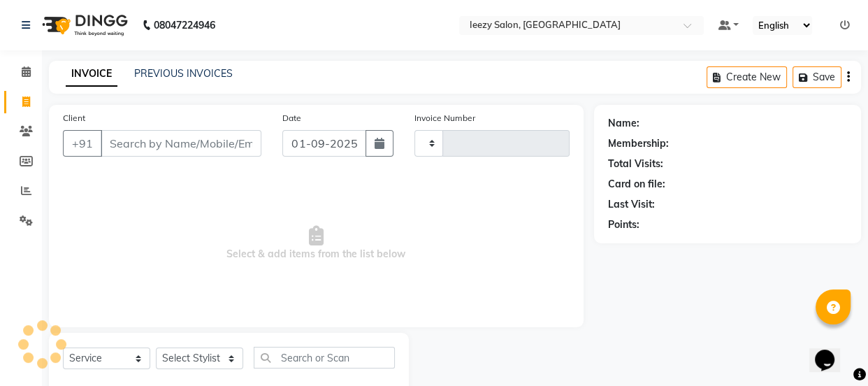  Describe the element at coordinates (746, 77) in the screenshot. I see `button: Create New` at that location.